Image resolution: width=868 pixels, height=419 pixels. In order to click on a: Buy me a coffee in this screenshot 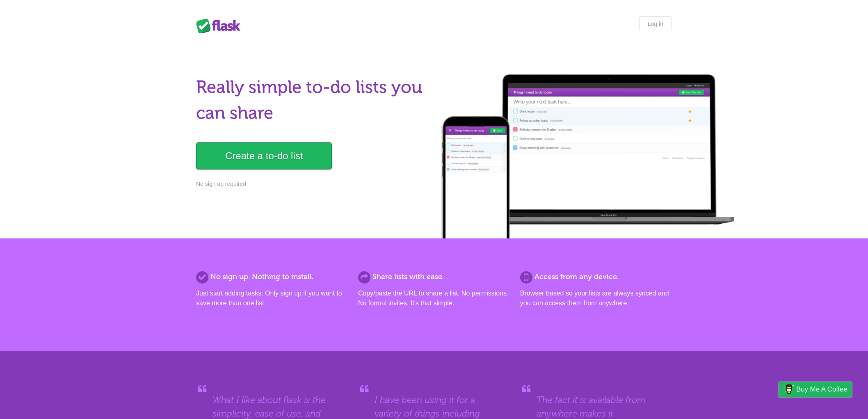, I will do `click(815, 389)`.